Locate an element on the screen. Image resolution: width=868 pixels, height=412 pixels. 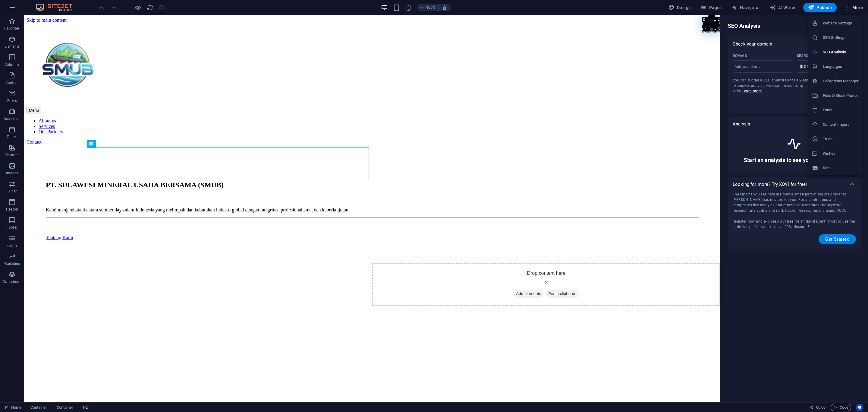
span: Add elements is located at coordinates (504, 278).